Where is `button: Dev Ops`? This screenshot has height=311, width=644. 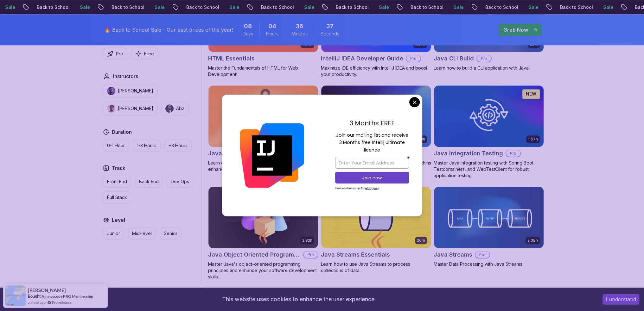 button: Dev Ops is located at coordinates (180, 182).